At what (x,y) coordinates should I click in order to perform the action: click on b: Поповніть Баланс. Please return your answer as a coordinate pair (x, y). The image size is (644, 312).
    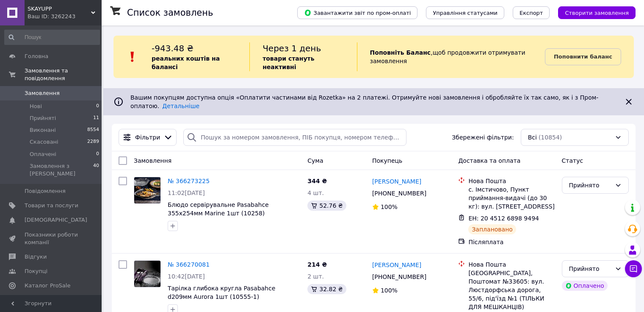
    Looking at the image, I should click on (401, 53).